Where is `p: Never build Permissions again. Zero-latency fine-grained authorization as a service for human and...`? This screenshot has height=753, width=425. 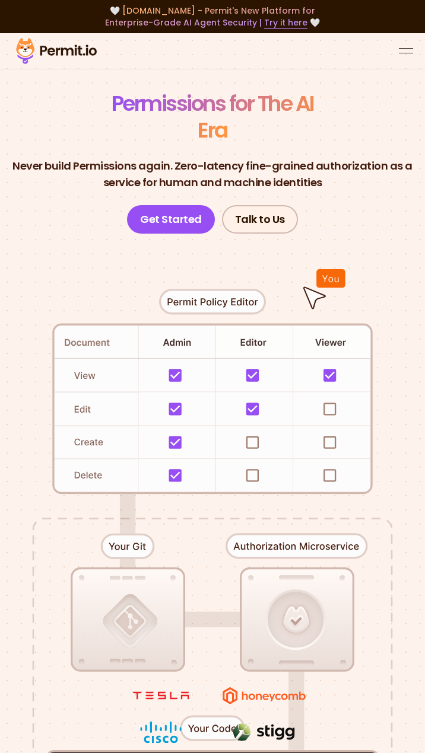
p: Never build Permissions again. Zero-latency fine-grained authorization as a service for human and... is located at coordinates (212, 174).